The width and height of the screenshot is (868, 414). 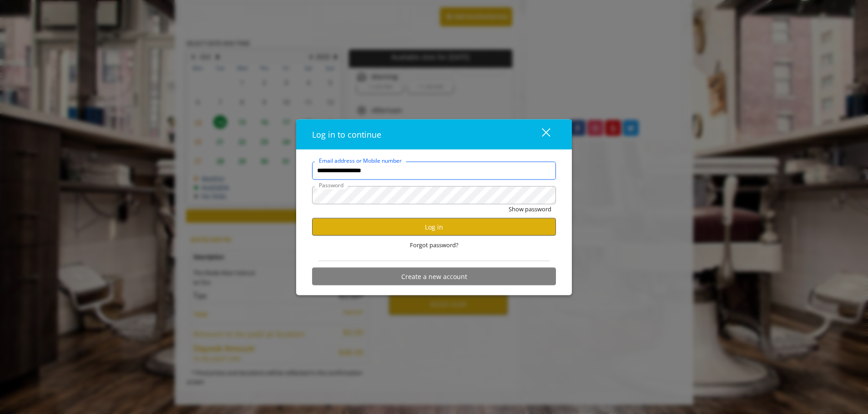 I want to click on input: Password, so click(x=434, y=195).